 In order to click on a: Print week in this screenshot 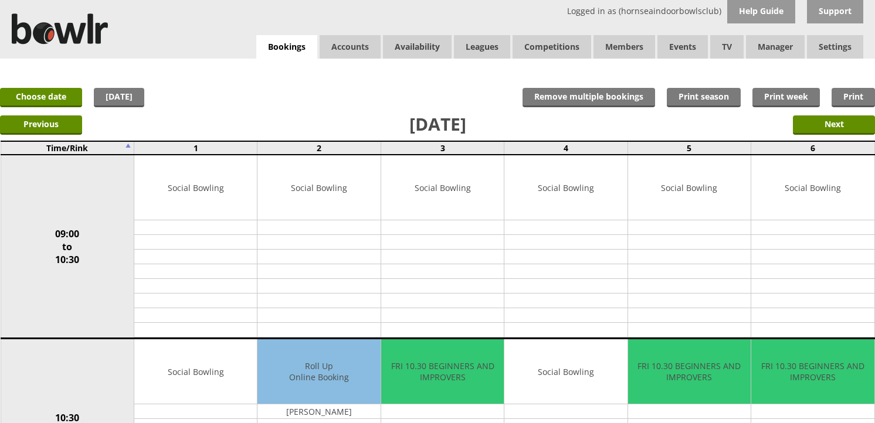, I will do `click(786, 97)`.